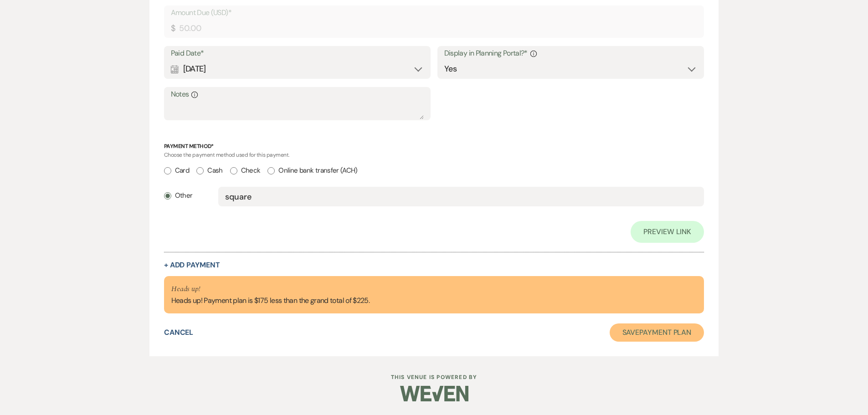 The image size is (868, 415). Describe the element at coordinates (245, 170) in the screenshot. I see `label: Check` at that location.